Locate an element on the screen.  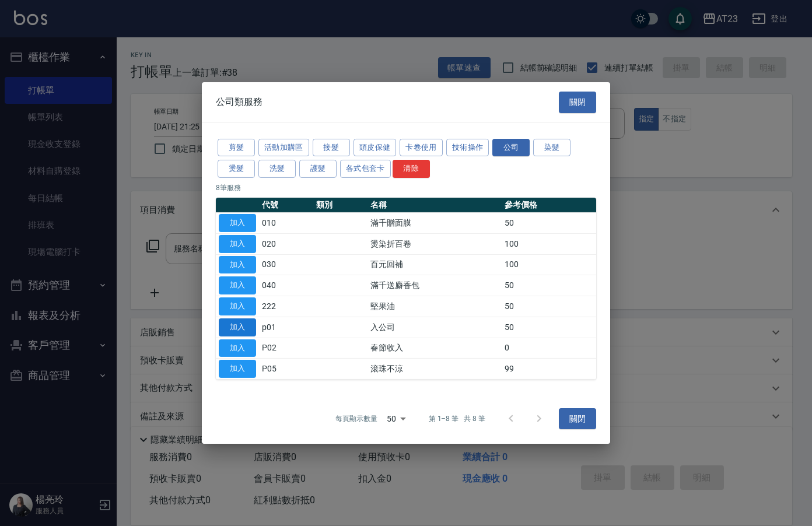
button: 頭皮保健 is located at coordinates (375, 147).